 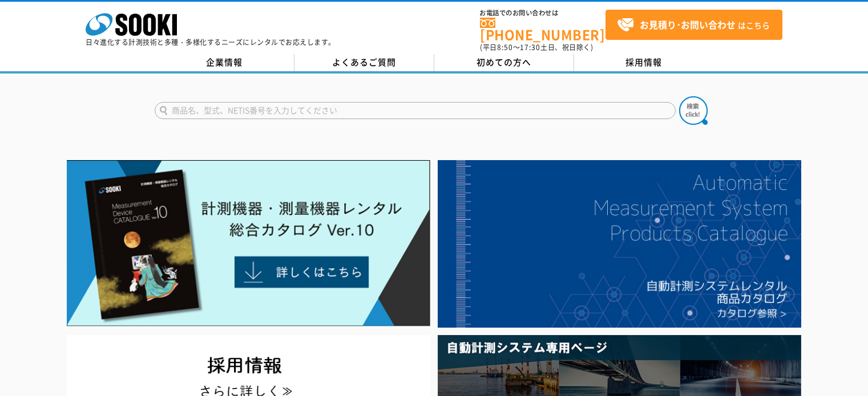 I want to click on span: (平日 ～ 土日、祝日除く), so click(x=536, y=47).